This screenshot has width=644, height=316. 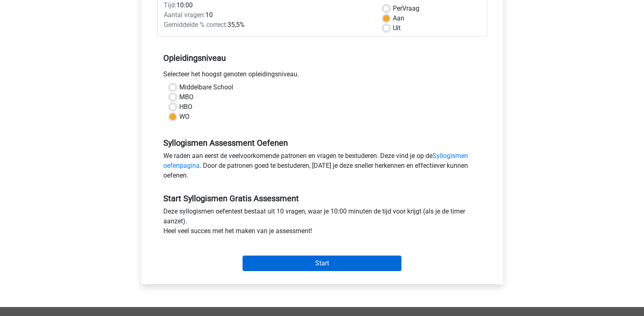 I want to click on div: Deze syllogismen oefentest bestaat uit 10 vragen, waar je 10:00 minuten de tijd voor krijgt (als ..., so click(x=322, y=223).